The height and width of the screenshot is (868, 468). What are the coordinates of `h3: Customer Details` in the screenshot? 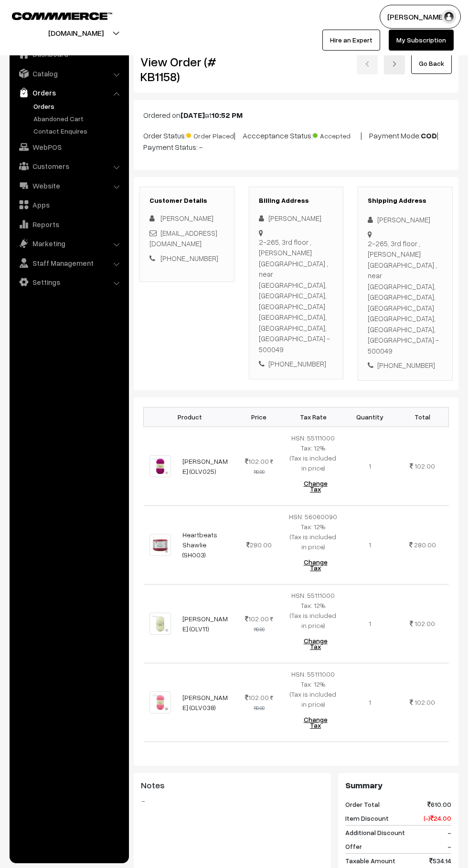 It's located at (187, 201).